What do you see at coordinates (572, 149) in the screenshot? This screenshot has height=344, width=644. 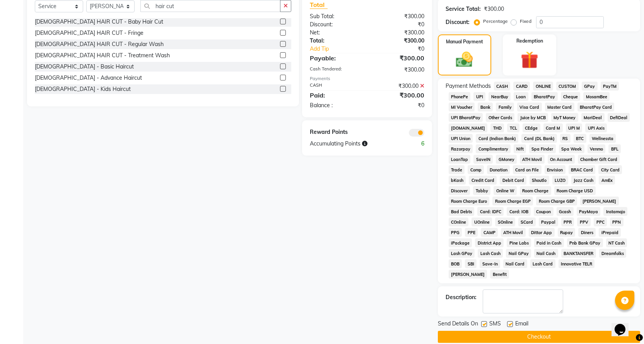 I see `span: Spa Week` at bounding box center [572, 149].